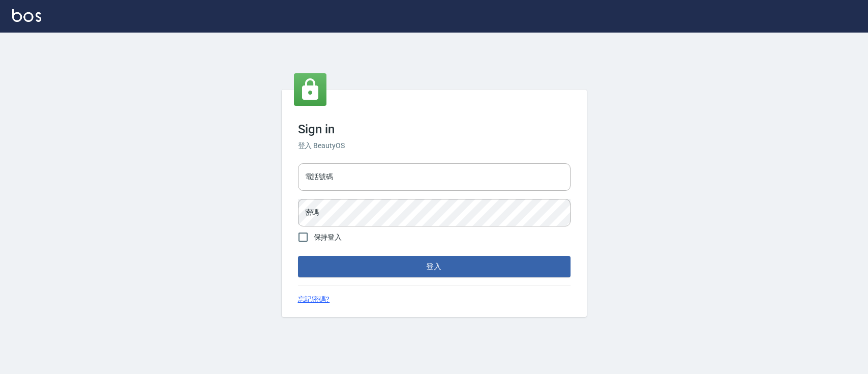 The height and width of the screenshot is (374, 868). I want to click on span: 保持登入, so click(328, 238).